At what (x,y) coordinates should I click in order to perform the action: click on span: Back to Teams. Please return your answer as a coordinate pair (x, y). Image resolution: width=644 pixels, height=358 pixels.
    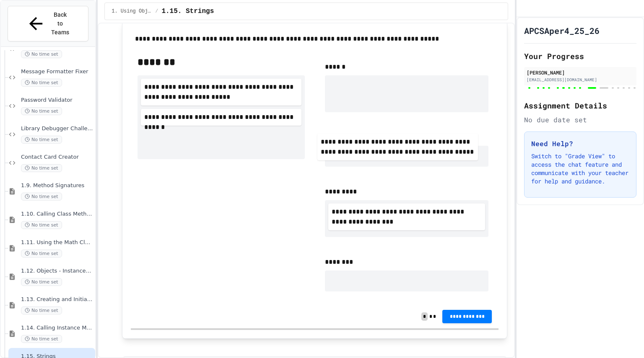
    Looking at the image, I should click on (60, 23).